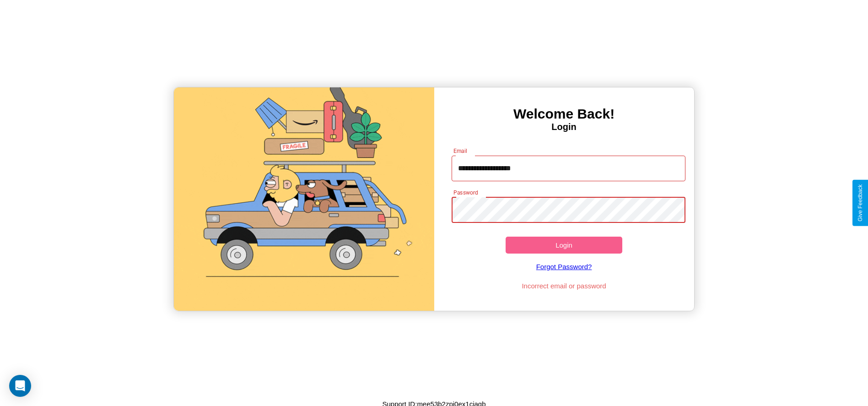 This screenshot has height=406, width=868. Describe the element at coordinates (564, 245) in the screenshot. I see `button: Login` at that location.